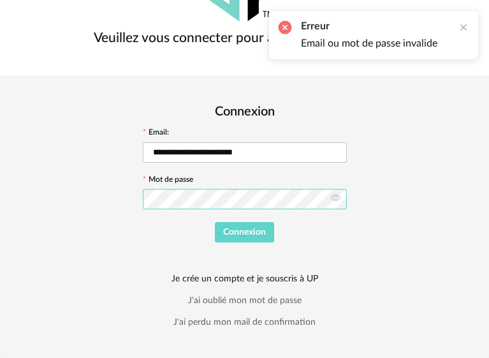  What do you see at coordinates (369, 26) in the screenshot?
I see `h2: Erreur` at bounding box center [369, 26].